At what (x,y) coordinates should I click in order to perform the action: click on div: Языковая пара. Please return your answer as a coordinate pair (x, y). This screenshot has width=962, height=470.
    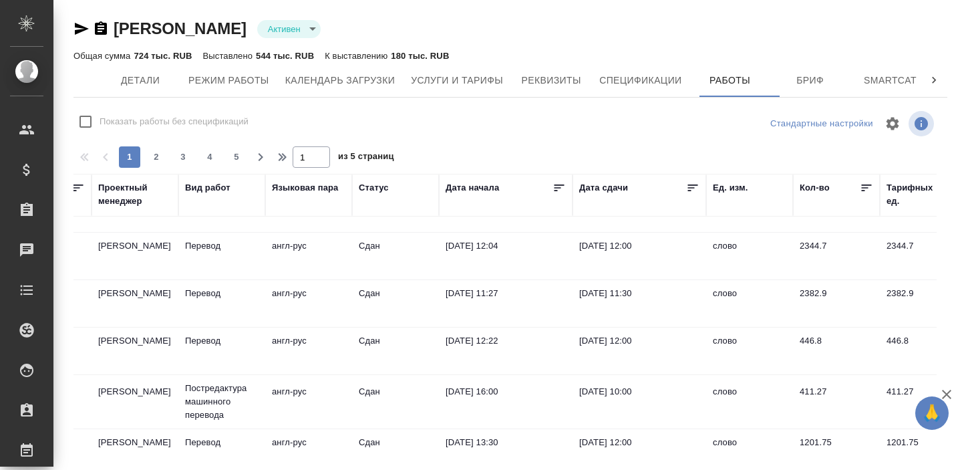
    Looking at the image, I should click on (305, 188).